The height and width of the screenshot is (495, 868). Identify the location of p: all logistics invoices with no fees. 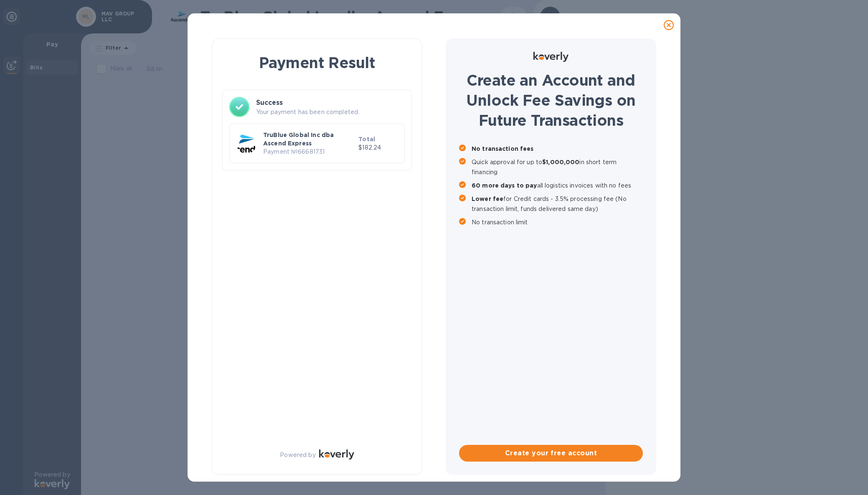
(557, 186).